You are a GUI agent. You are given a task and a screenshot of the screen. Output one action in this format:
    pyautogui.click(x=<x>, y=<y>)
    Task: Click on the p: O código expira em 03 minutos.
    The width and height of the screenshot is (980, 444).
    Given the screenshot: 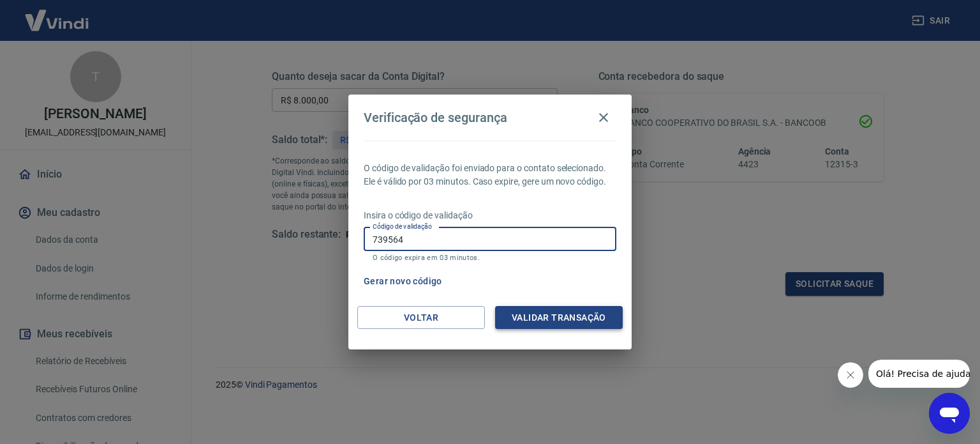 What is the action you would take?
    pyautogui.click(x=490, y=258)
    